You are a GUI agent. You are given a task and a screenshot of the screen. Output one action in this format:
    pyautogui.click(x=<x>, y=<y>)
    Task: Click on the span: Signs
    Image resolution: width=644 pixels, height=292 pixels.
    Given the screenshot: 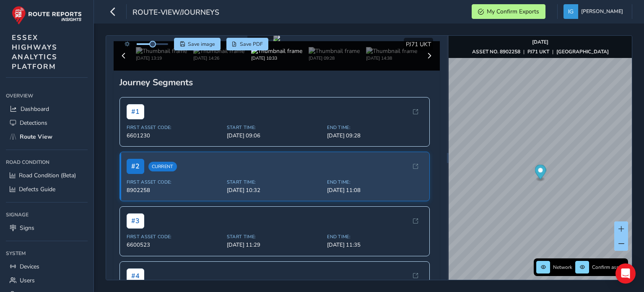 What is the action you would take?
    pyautogui.click(x=27, y=227)
    